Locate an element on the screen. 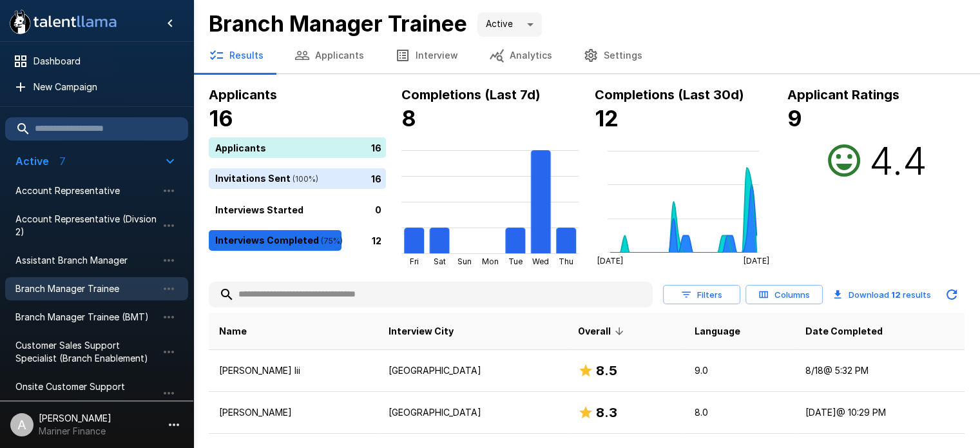  button: Interview is located at coordinates (427, 56).